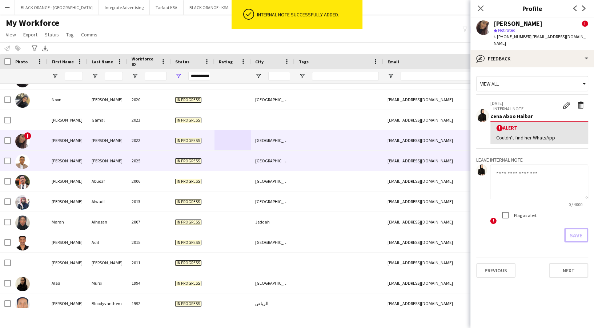 Image resolution: width=594 pixels, height=328 pixels. What do you see at coordinates (107, 303) in the screenshot?
I see `div: Bloodyvanthem` at bounding box center [107, 303].